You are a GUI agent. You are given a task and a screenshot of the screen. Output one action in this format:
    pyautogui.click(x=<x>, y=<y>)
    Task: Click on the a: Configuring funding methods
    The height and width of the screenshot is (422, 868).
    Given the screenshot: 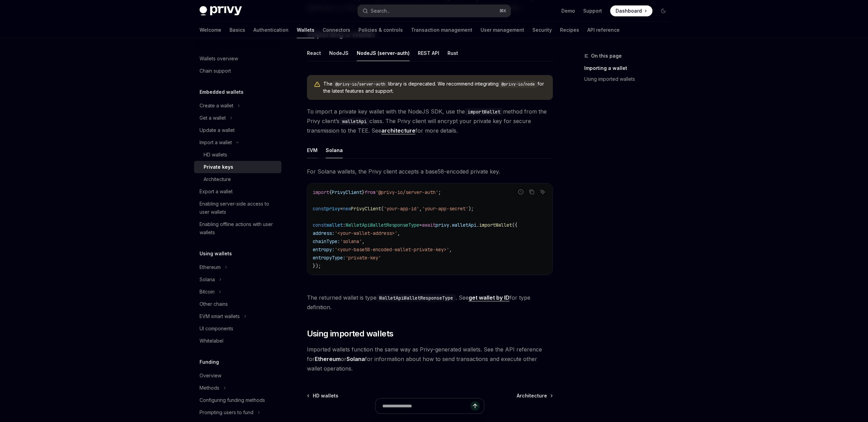 What is the action you would take?
    pyautogui.click(x=238, y=400)
    